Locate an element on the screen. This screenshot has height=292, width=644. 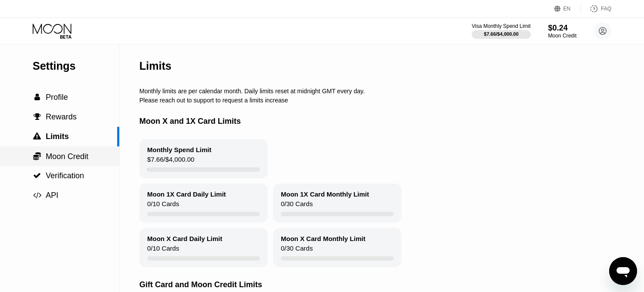
span: Limits is located at coordinates (57, 136).